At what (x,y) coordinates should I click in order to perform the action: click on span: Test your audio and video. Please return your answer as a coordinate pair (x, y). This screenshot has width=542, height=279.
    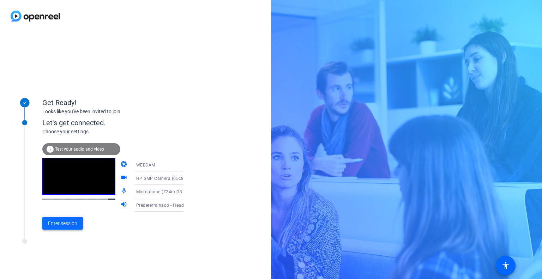
    Looking at the image, I should click on (79, 149).